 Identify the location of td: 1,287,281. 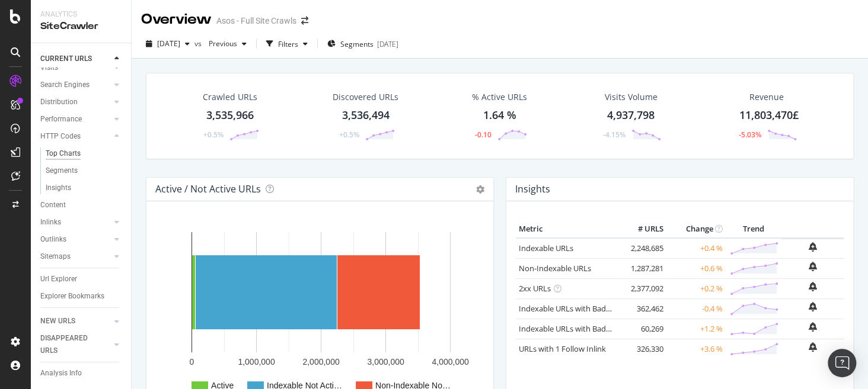
(642, 269).